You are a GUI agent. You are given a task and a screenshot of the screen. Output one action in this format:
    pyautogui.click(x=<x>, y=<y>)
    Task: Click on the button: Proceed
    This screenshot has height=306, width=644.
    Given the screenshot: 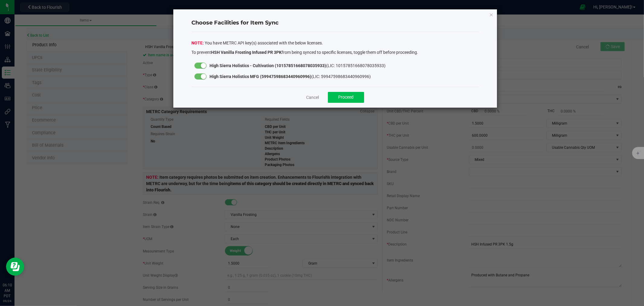 What is the action you would take?
    pyautogui.click(x=346, y=97)
    